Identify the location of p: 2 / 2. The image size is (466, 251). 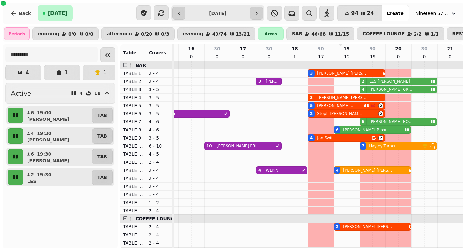
(418, 34).